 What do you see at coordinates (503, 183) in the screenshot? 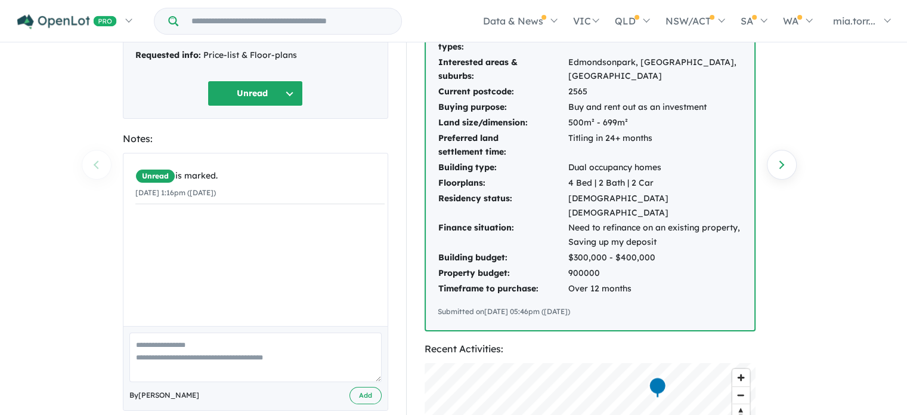
I see `td: Floorplans:` at bounding box center [503, 183].